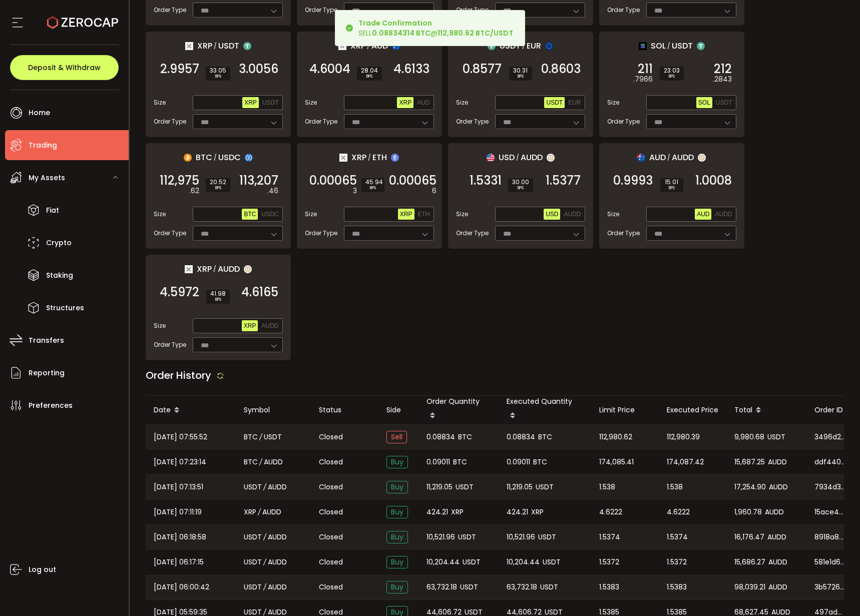 The width and height of the screenshot is (860, 616). What do you see at coordinates (563, 181) in the screenshot?
I see `span: 1.5377` at bounding box center [563, 181].